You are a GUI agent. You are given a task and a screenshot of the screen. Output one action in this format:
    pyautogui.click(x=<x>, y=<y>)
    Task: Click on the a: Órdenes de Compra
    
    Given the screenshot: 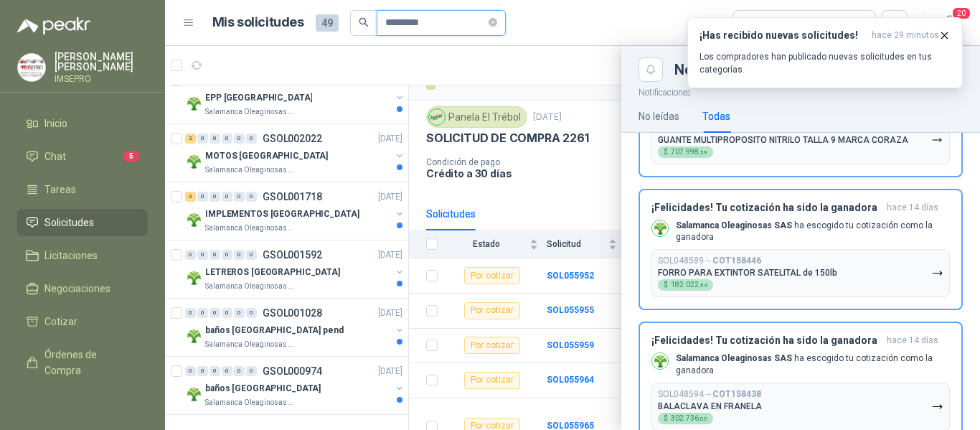 What is the action you would take?
    pyautogui.click(x=83, y=363)
    